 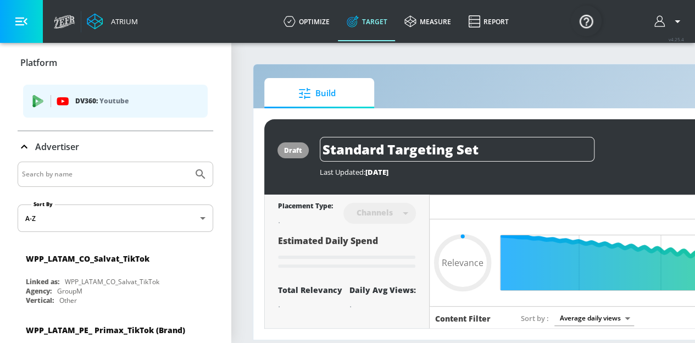 What do you see at coordinates (38, 63) in the screenshot?
I see `p: Platform` at bounding box center [38, 63].